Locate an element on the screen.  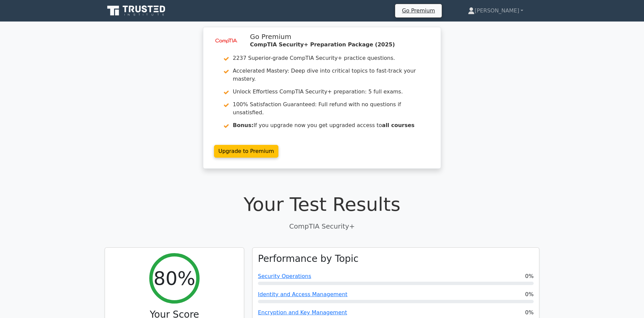
h1: Your Test Results is located at coordinates (322, 204).